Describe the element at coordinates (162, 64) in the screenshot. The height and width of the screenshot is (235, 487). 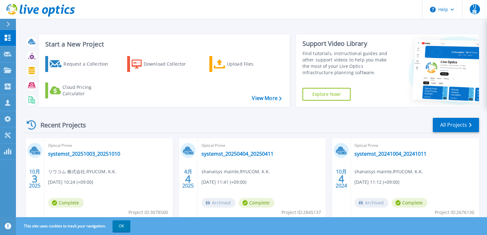
I see `a: Download Collector` at that location.